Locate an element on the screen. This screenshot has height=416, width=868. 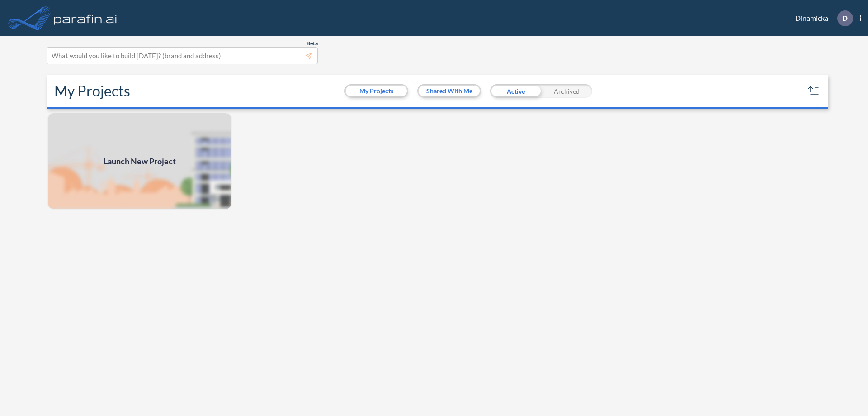
div: Dinamicka is located at coordinates (821, 18).